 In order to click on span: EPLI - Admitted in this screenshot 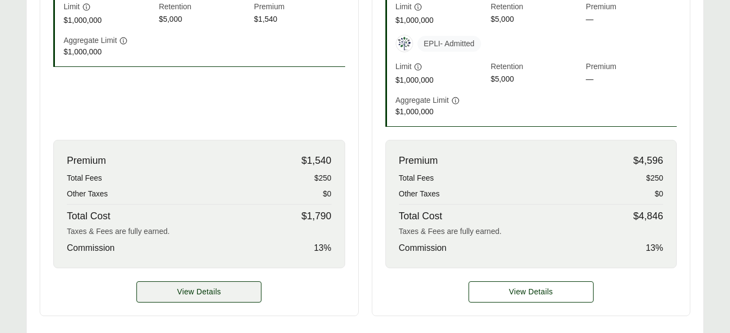, I will do `click(449, 44)`.